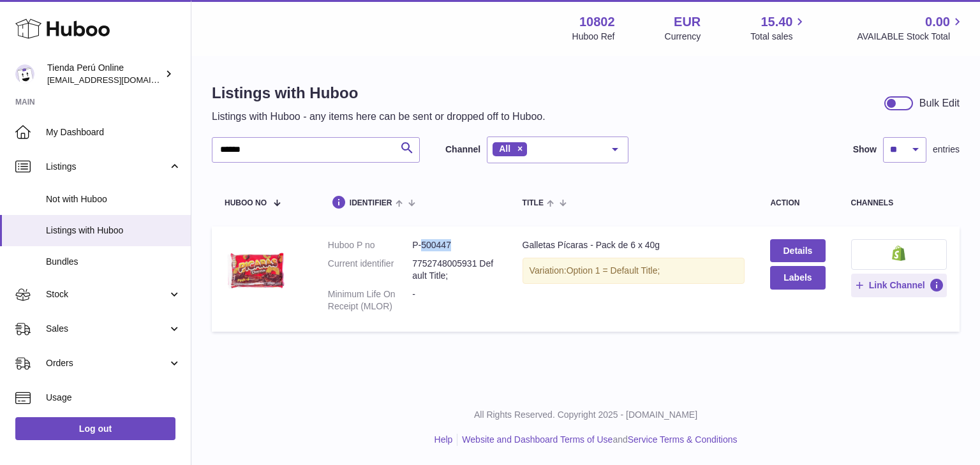 The height and width of the screenshot is (465, 980). What do you see at coordinates (682, 37) in the screenshot?
I see `div: Currency` at bounding box center [682, 37].